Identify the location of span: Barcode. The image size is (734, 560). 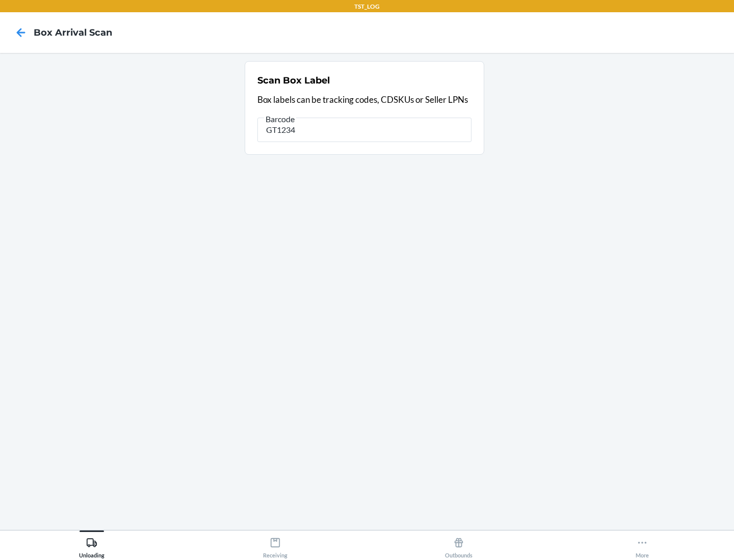
(280, 119).